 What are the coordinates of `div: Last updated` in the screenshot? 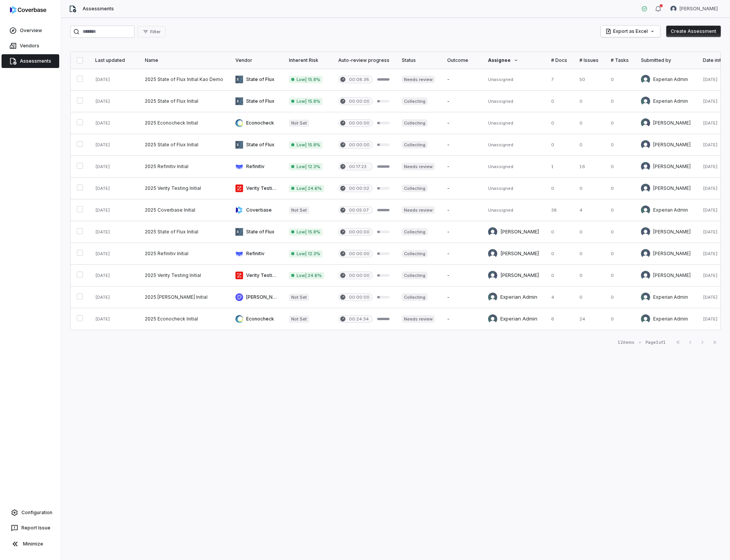 It's located at (114, 60).